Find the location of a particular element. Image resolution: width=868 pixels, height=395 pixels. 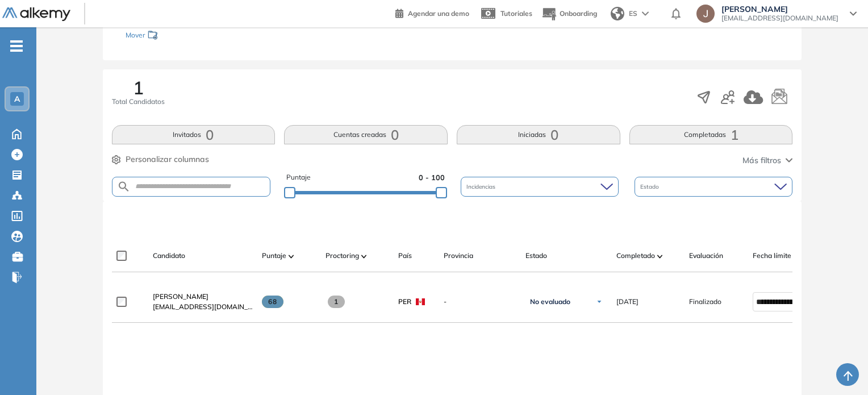

button: Cuentas creadas0 is located at coordinates (366, 135).